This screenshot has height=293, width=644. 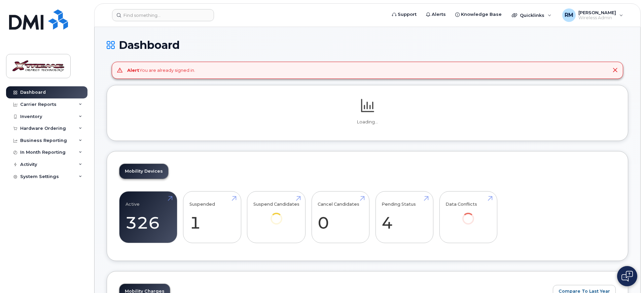 I want to click on img: Open chat, so click(x=627, y=276).